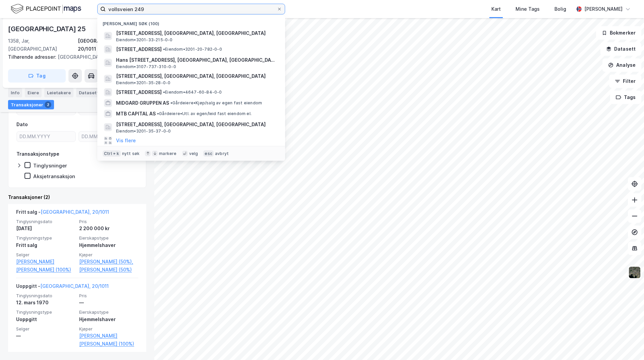 This screenshot has width=644, height=360. I want to click on div: nytt søk, so click(131, 154).